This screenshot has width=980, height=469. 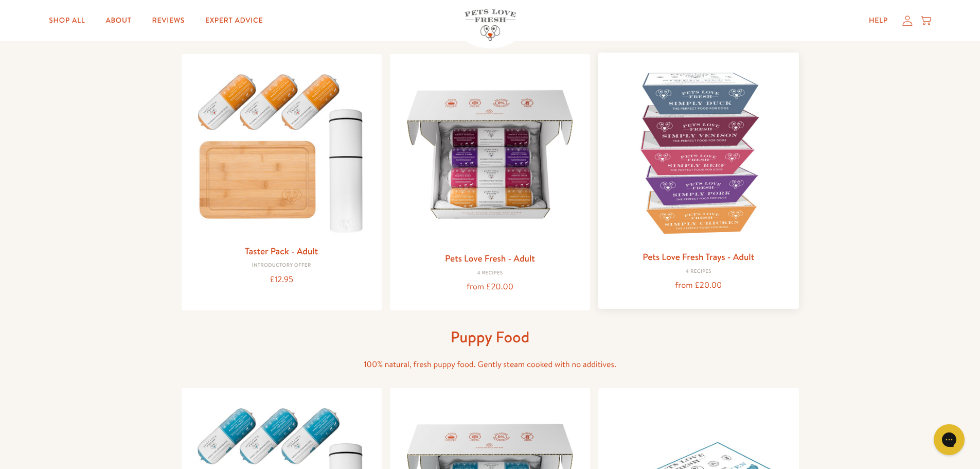 I want to click on img: Pets Love Fresh Trays - Adult, so click(x=698, y=153).